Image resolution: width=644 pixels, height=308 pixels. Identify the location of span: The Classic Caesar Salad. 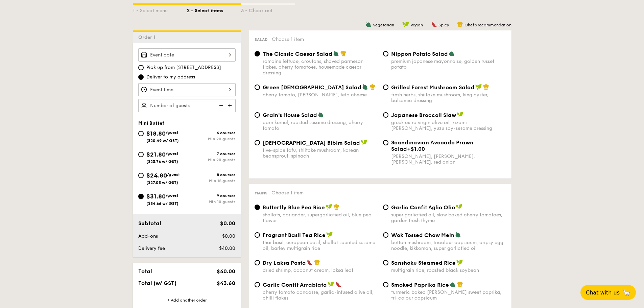
(298, 54).